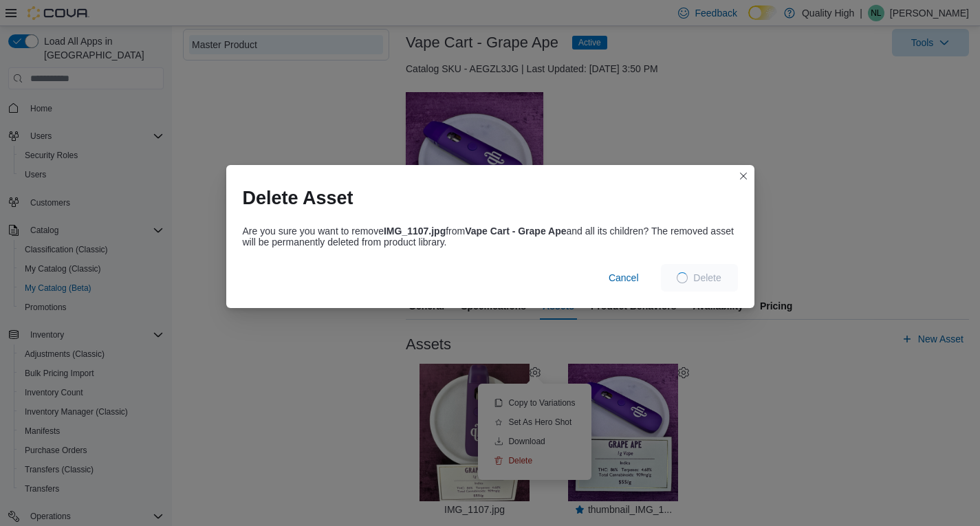 Image resolution: width=980 pixels, height=526 pixels. Describe the element at coordinates (298, 198) in the screenshot. I see `h1: Delete Asset` at that location.